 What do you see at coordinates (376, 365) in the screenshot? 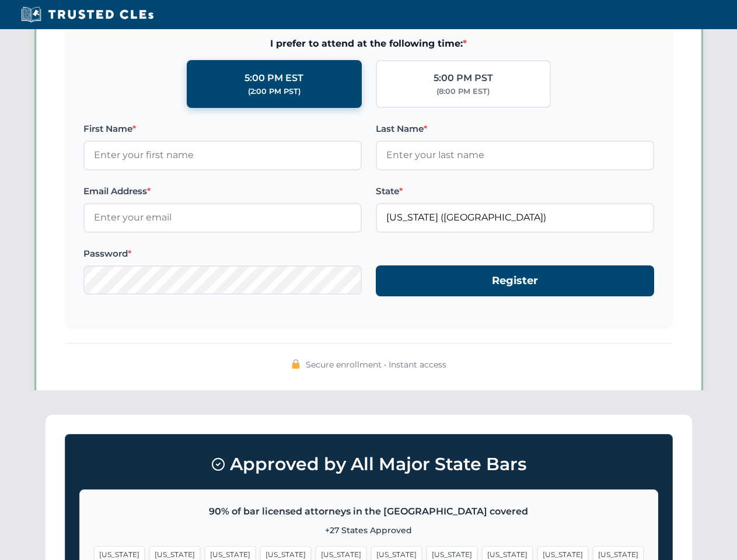
I see `span: Secure enrollment • Instant access` at bounding box center [376, 365].